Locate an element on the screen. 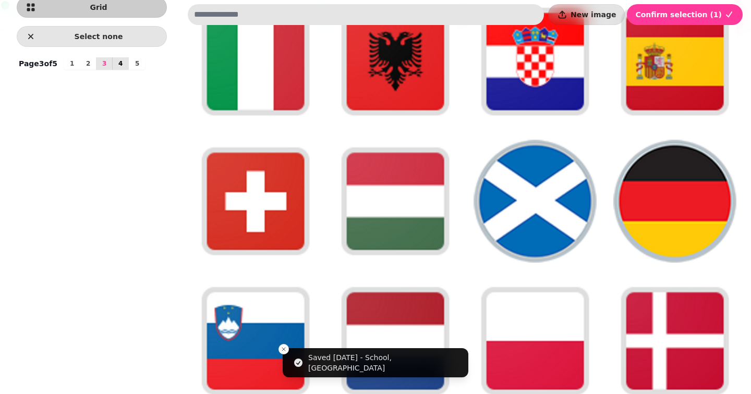 This screenshot has height=394, width=751. span: 4 is located at coordinates (121, 64).